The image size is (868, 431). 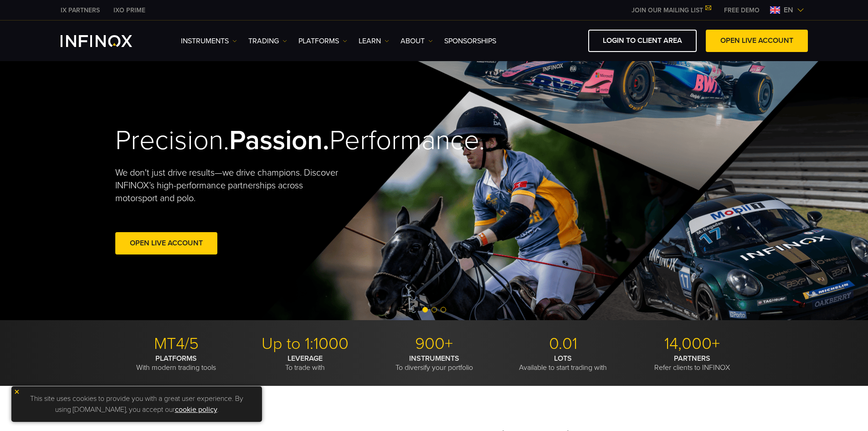 What do you see at coordinates (279, 140) in the screenshot?
I see `strong: Passion.` at bounding box center [279, 140].